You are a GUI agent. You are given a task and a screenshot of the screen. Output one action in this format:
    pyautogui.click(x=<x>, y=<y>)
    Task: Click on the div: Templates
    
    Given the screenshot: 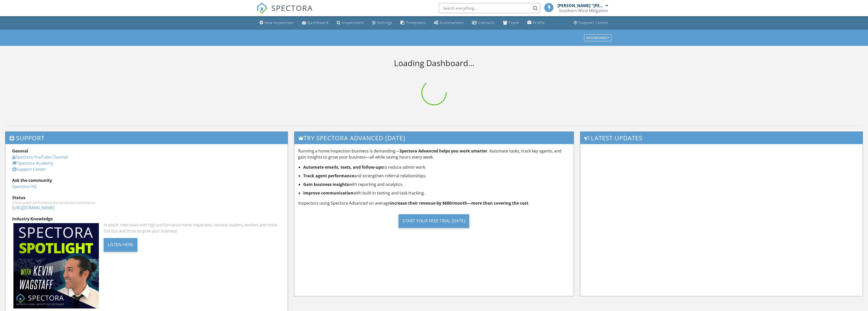 What is the action you would take?
    pyautogui.click(x=416, y=22)
    